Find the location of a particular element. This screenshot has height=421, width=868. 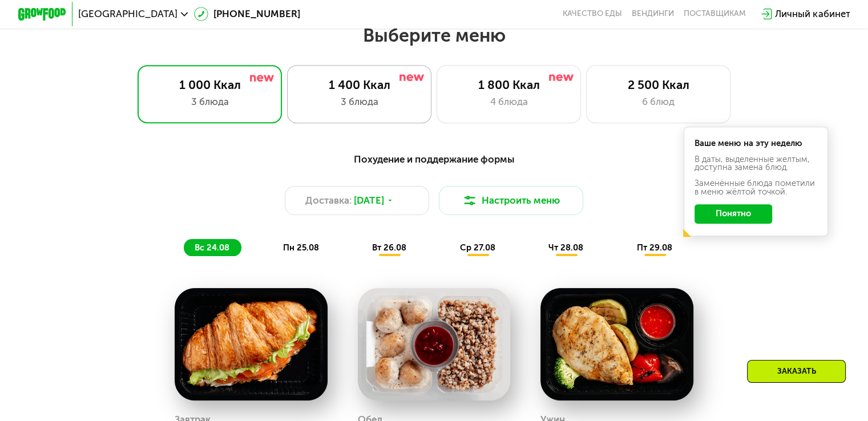

div: Похудение и поддержание формы is located at coordinates (434, 159).